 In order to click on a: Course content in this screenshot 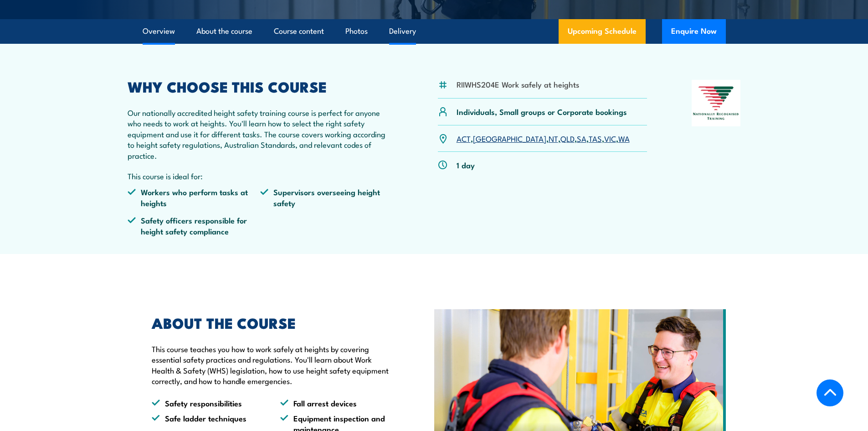, I will do `click(299, 31)`.